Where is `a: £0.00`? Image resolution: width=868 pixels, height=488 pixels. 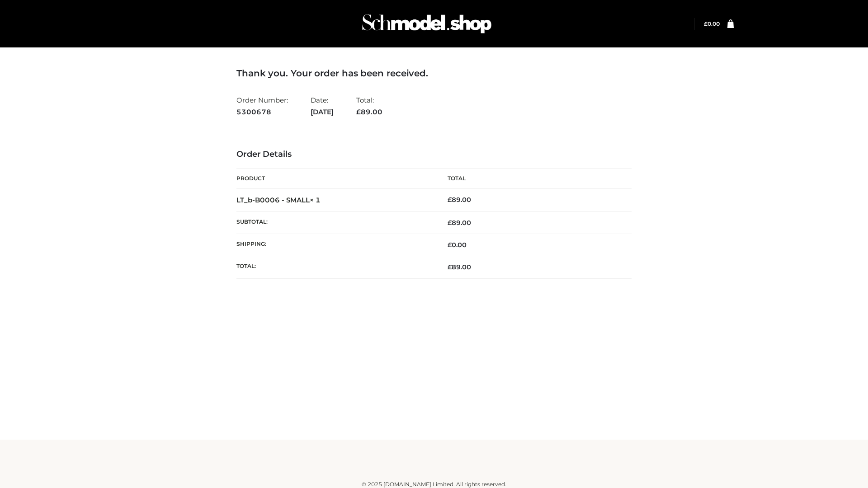
a: £0.00 is located at coordinates (711, 23).